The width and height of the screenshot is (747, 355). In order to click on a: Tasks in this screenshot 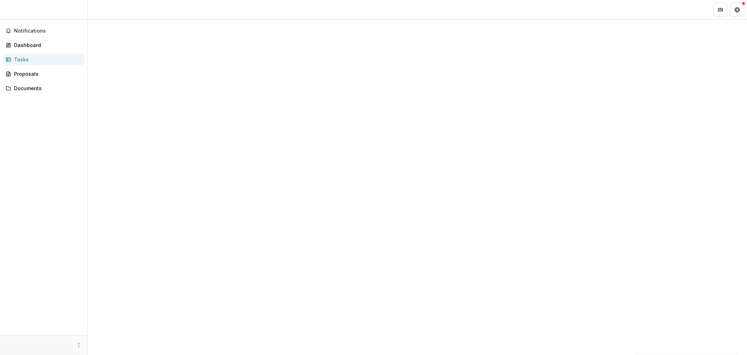, I will do `click(43, 59)`.